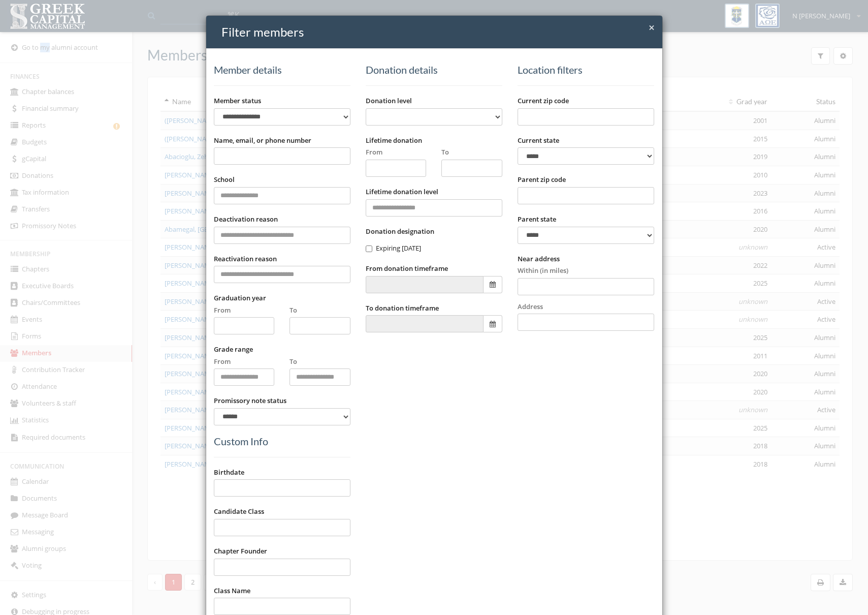  Describe the element at coordinates (586, 70) in the screenshot. I see `h5: Location filters` at that location.